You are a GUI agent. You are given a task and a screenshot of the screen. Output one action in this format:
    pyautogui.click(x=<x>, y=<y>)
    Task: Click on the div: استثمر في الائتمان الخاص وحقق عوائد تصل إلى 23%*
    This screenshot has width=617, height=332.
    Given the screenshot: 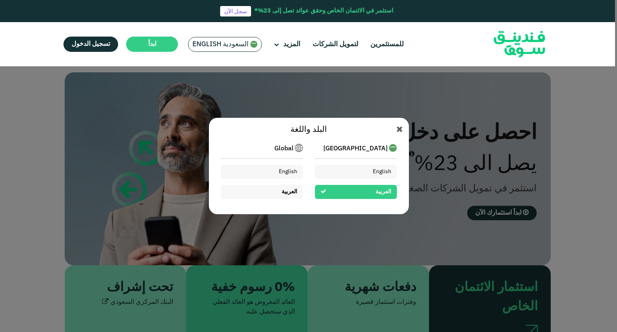 What is the action you would take?
    pyautogui.click(x=324, y=11)
    